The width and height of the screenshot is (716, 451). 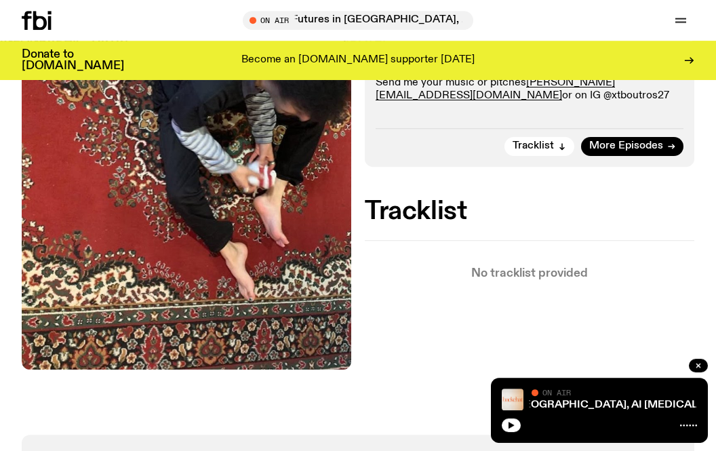 What do you see at coordinates (556, 392) in the screenshot?
I see `span: On Air` at bounding box center [556, 392].